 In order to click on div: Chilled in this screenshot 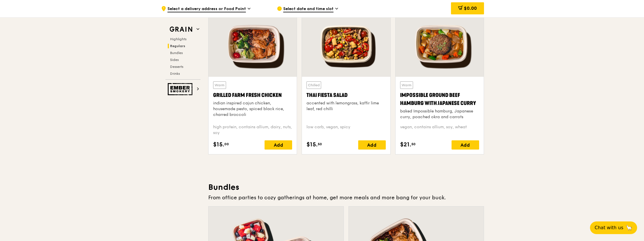, I will do `click(314, 85)`.